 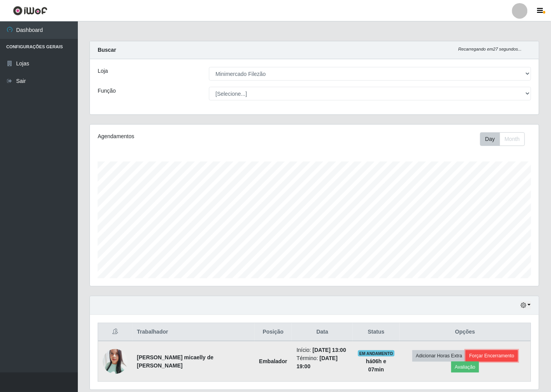 I want to click on button: Month, so click(x=513, y=139).